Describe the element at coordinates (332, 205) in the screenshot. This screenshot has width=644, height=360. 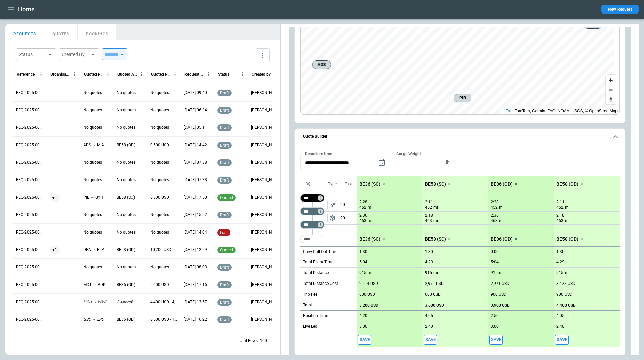
I see `span: Type of sector` at that location.